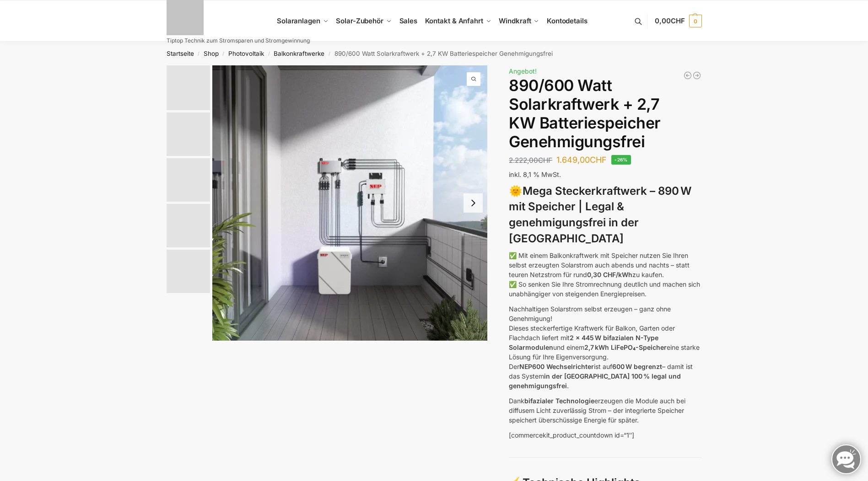 This screenshot has height=481, width=868. I want to click on h1: 890/600 Watt Solarkraftwerk + 2,7 KW Batteriespeicher Genehmigungsfrei, so click(605, 113).